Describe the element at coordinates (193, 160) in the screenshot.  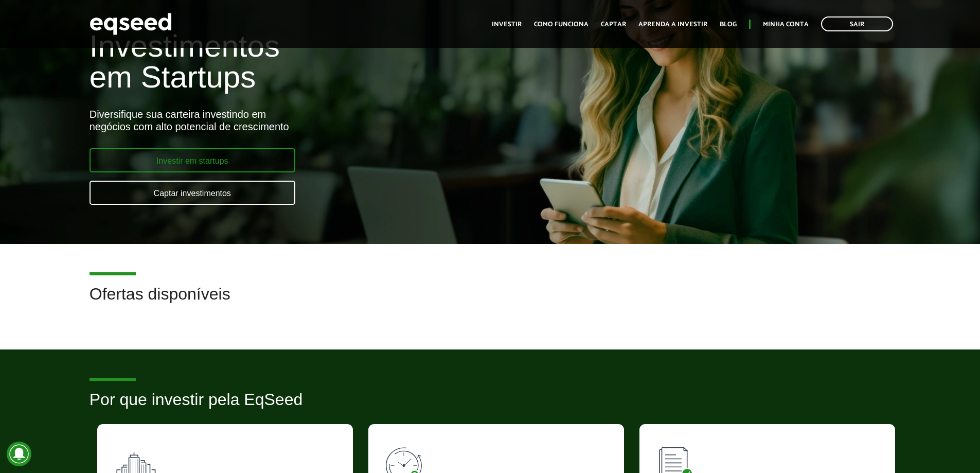
I see `a: Investir em startups` at that location.